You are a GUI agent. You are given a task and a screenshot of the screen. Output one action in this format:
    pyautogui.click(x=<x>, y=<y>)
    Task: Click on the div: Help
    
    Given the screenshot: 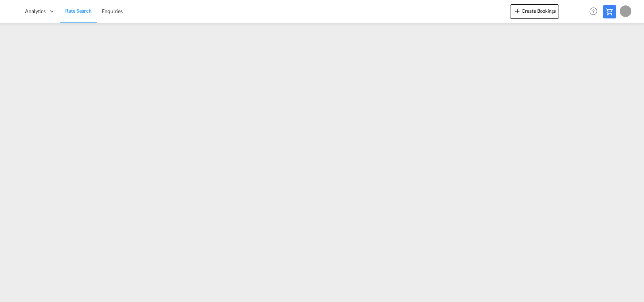 What is the action you would take?
    pyautogui.click(x=595, y=11)
    